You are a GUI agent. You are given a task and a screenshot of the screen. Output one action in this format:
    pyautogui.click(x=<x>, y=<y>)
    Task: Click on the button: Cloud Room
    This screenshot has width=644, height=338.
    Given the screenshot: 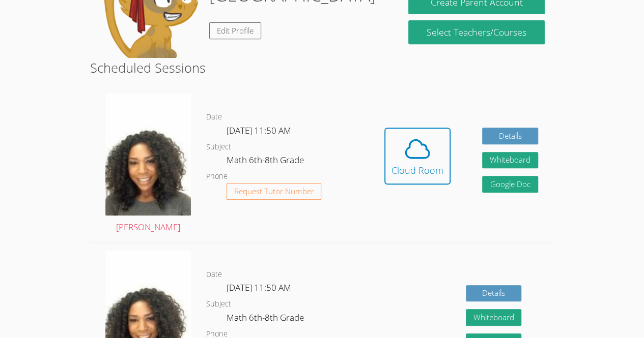 What is the action you would take?
    pyautogui.click(x=417, y=156)
    